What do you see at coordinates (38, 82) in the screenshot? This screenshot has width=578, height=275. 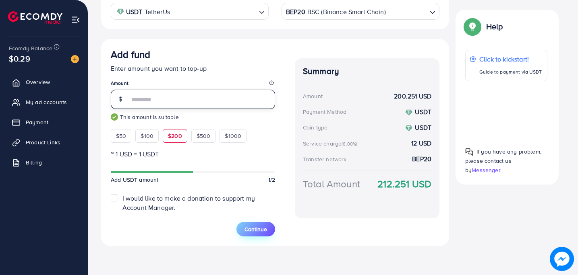 I see `span: Overview` at bounding box center [38, 82].